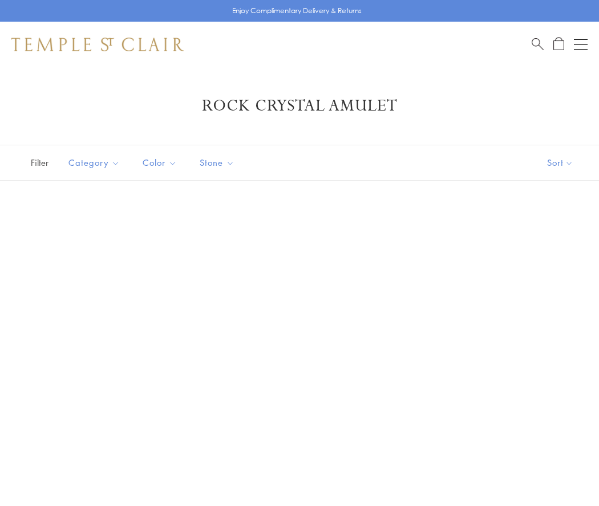 The image size is (599, 506). Describe the element at coordinates (98, 44) in the screenshot. I see `img: Temple St. Clair` at that location.